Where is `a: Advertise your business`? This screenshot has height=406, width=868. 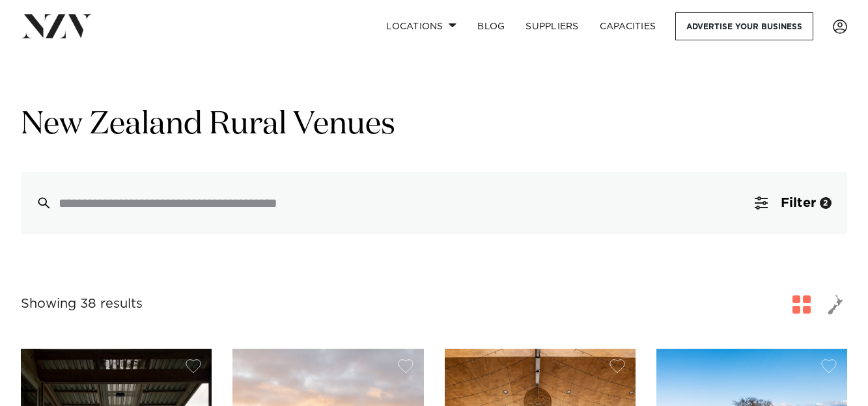
a: Advertise your business is located at coordinates (744, 26).